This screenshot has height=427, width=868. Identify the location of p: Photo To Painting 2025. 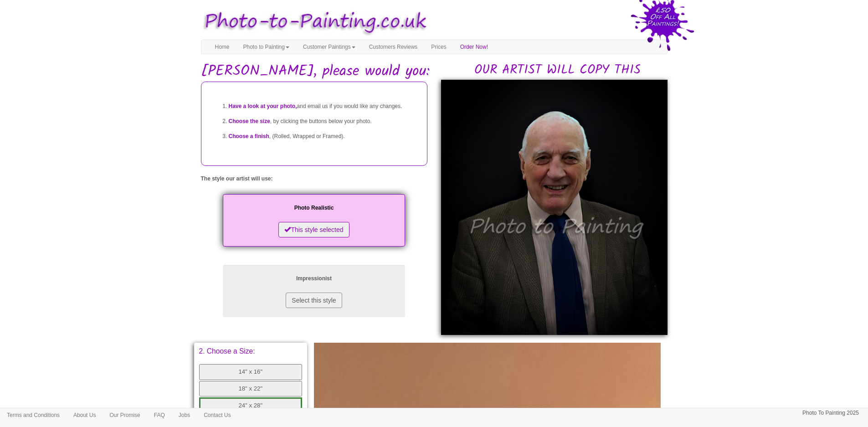
(831, 413).